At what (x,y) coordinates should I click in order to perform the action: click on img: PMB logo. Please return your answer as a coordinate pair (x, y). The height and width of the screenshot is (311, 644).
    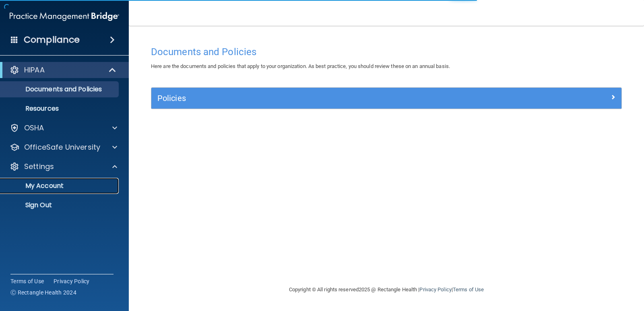
    Looking at the image, I should click on (64, 16).